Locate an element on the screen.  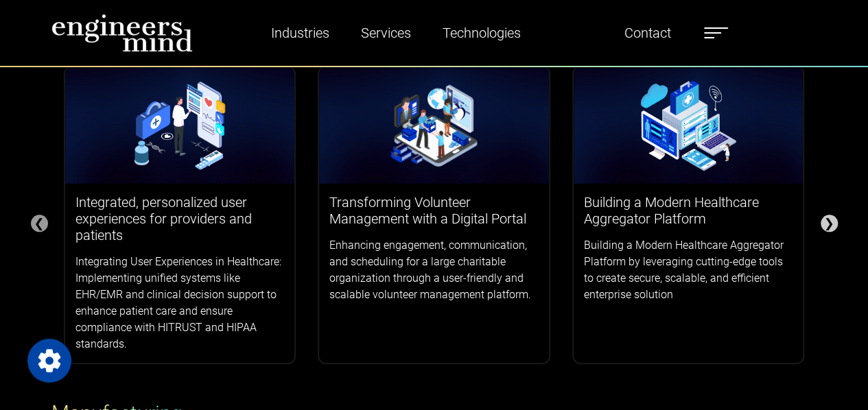
a: Services is located at coordinates (386, 32).